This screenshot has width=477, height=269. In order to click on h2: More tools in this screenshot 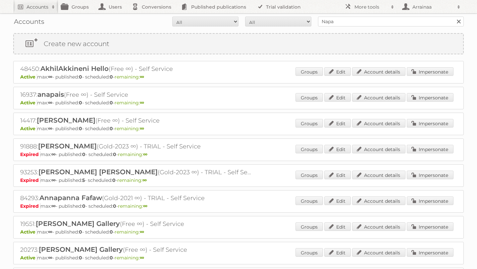, I will do `click(371, 7)`.